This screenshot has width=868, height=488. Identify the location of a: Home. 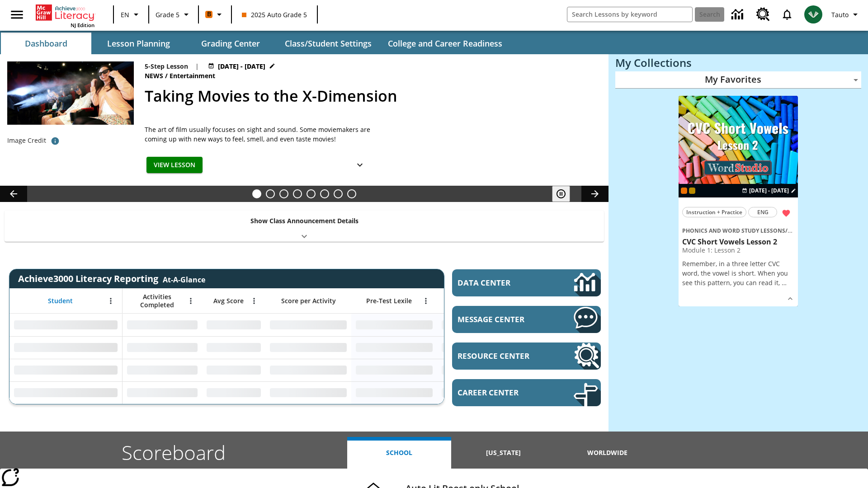
(65, 13).